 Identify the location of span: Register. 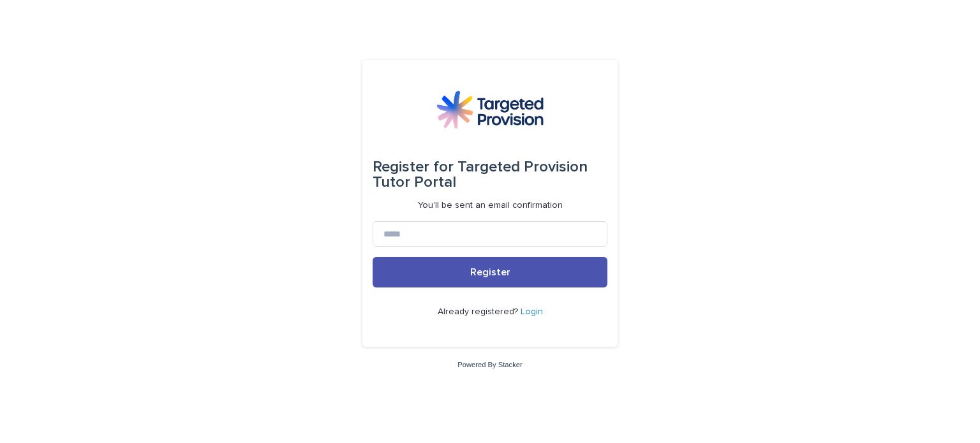
(490, 272).